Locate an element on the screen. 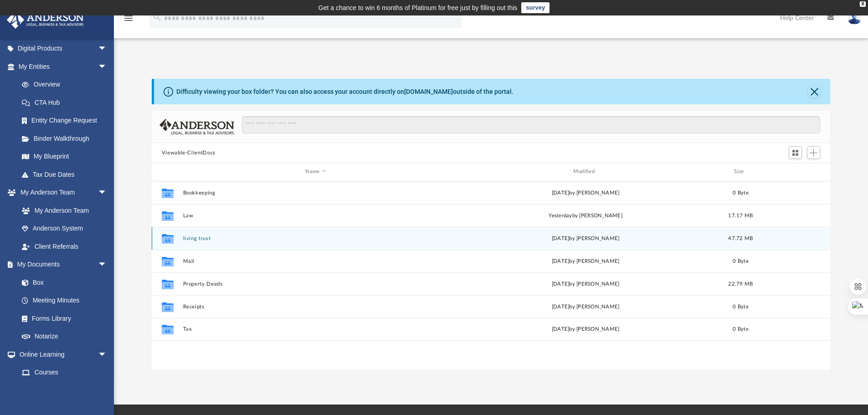  a: Courses is located at coordinates (65, 373).